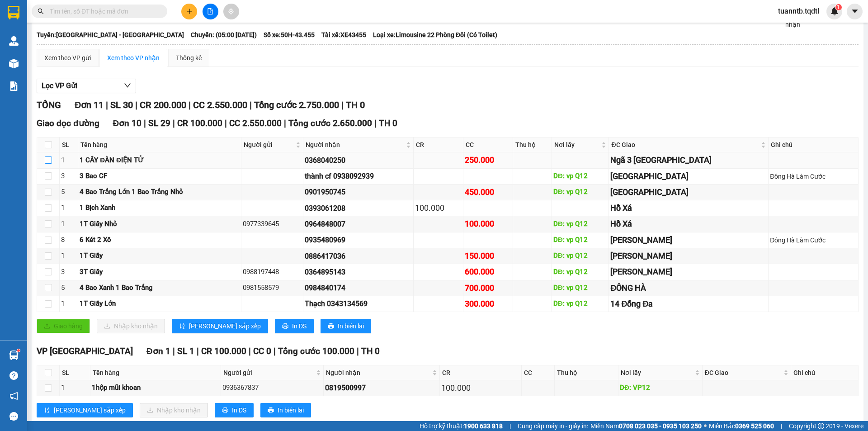 The width and height of the screenshot is (868, 431). I want to click on div: 3 Bao CF, so click(159, 176).